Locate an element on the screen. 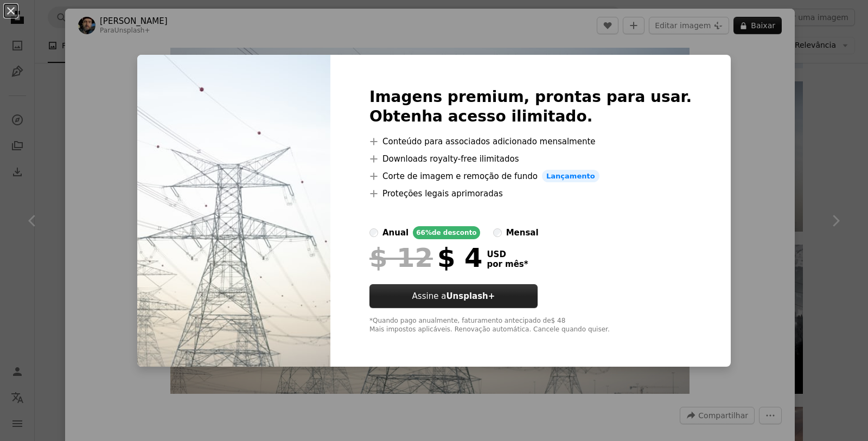  div: $ 4 is located at coordinates (426, 257).